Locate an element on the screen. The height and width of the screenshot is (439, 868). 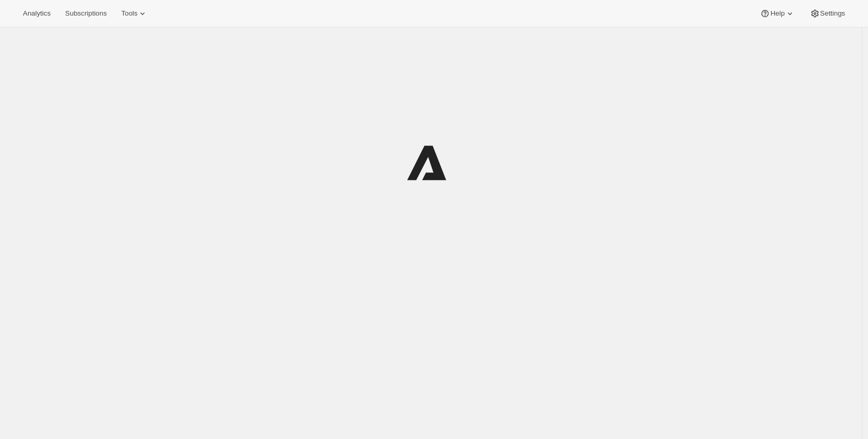
span: Subscriptions is located at coordinates (86, 13).